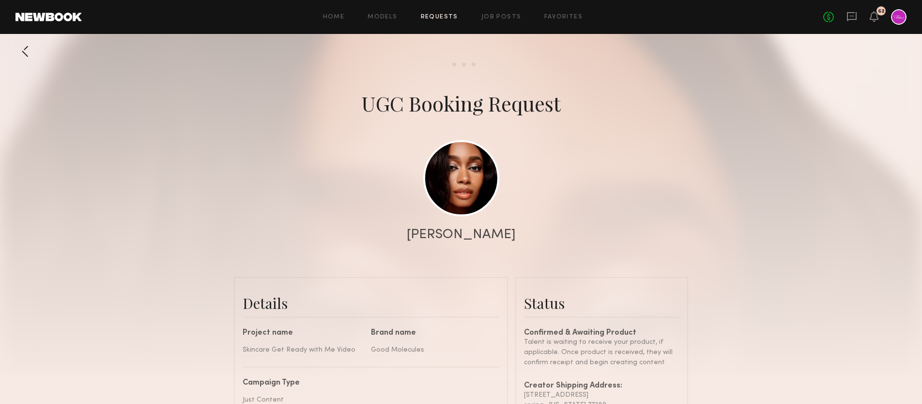 The height and width of the screenshot is (404, 922). What do you see at coordinates (303, 349) in the screenshot?
I see `div: Skincare Get Ready with Me Video` at bounding box center [303, 349].